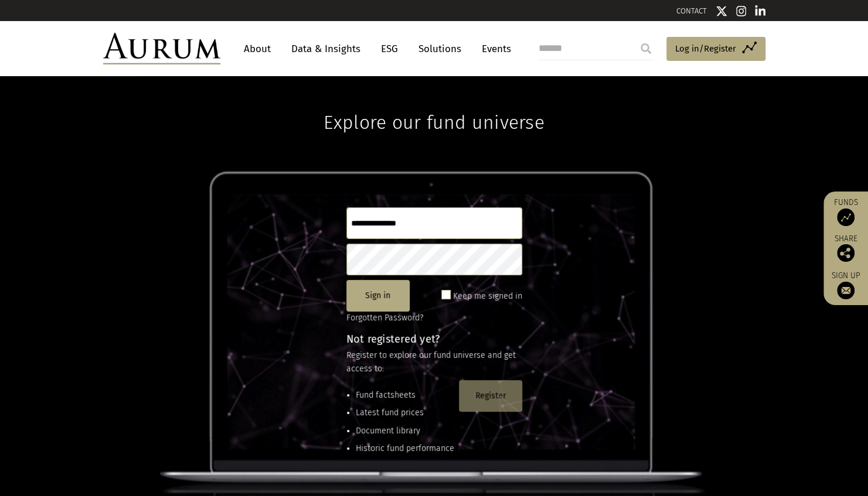 This screenshot has width=868, height=496. What do you see at coordinates (405, 431) in the screenshot?
I see `li: Document library` at bounding box center [405, 431].